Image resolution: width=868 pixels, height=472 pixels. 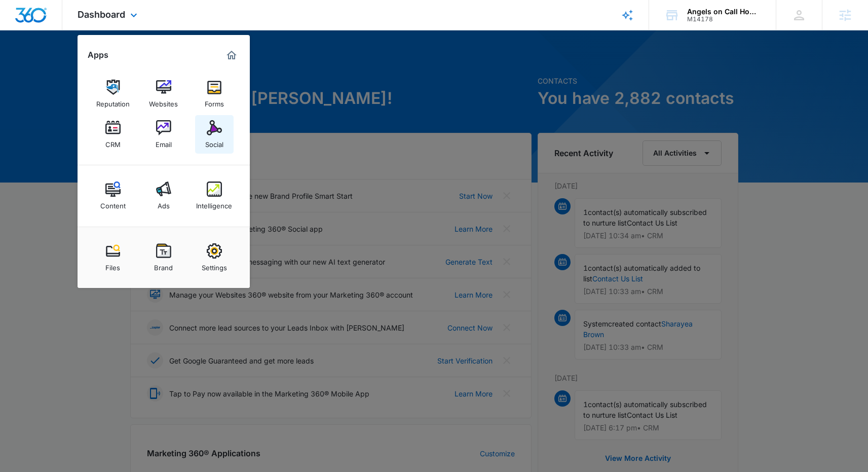 I want to click on a: Content, so click(x=113, y=196).